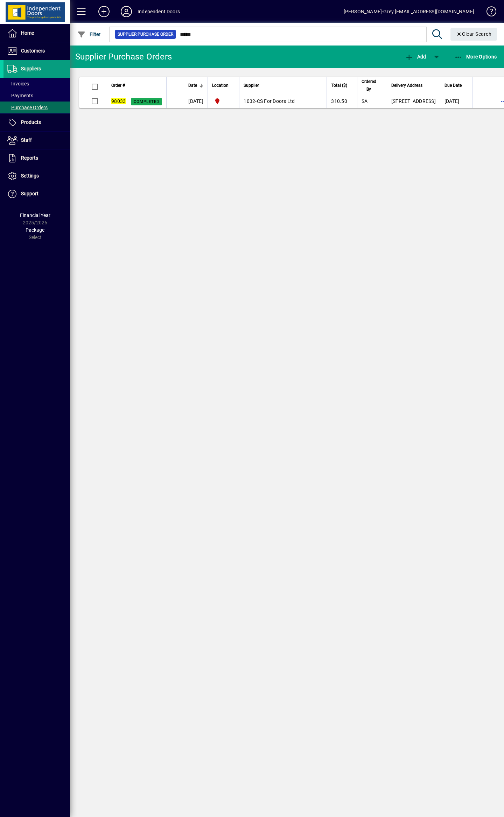 Image resolution: width=504 pixels, height=817 pixels. What do you see at coordinates (342, 86) in the screenshot?
I see `div: Total ($)` at bounding box center [342, 86].